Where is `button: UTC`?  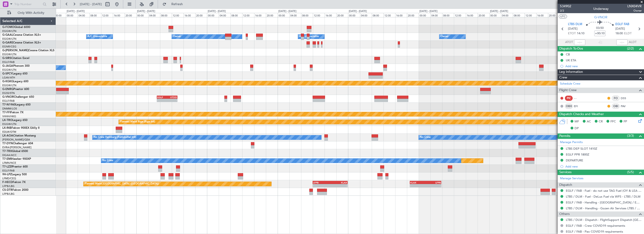 button: UTC is located at coordinates (563, 16).